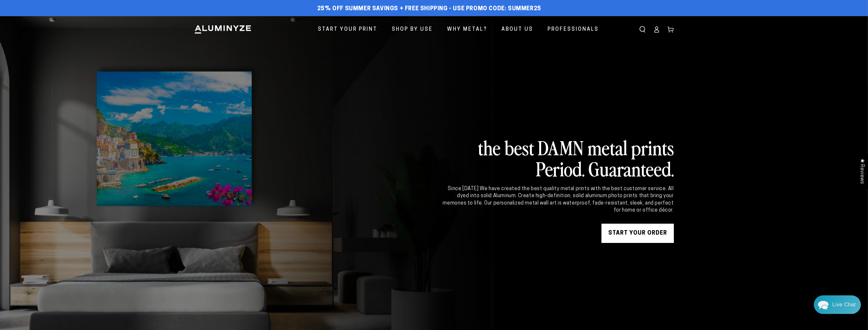 The width and height of the screenshot is (868, 330). I want to click on summary: Search our site, so click(643, 30).